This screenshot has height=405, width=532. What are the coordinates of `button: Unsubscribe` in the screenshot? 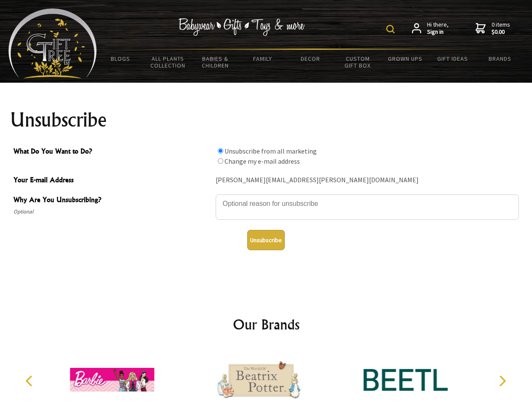 It's located at (266, 240).